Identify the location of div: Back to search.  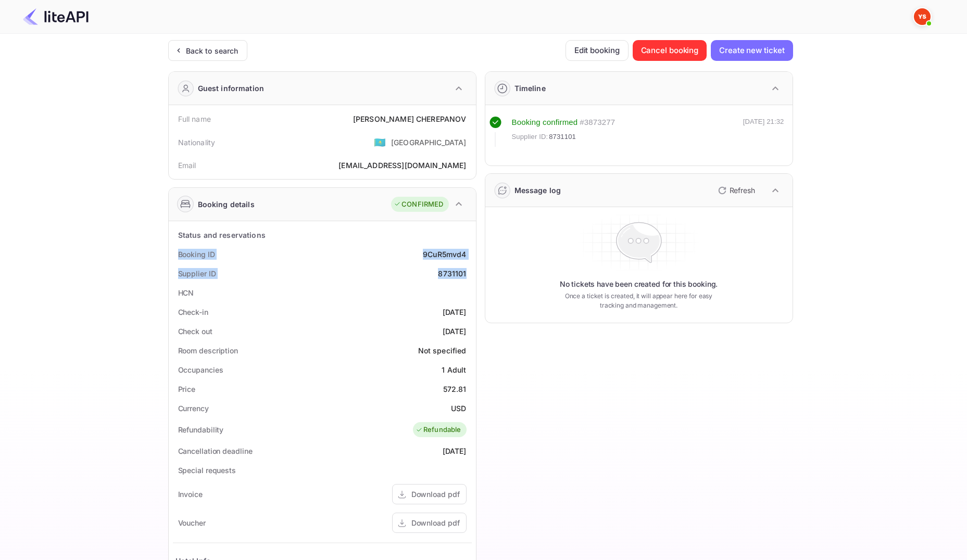
(212, 51).